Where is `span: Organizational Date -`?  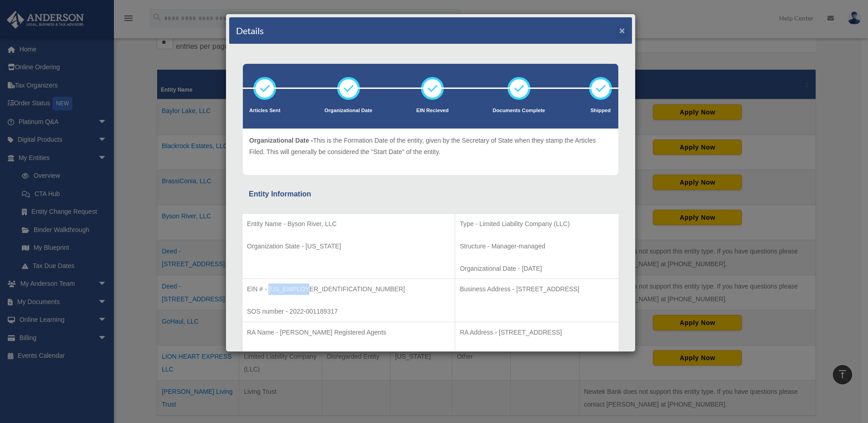
span: Organizational Date - is located at coordinates (281, 141).